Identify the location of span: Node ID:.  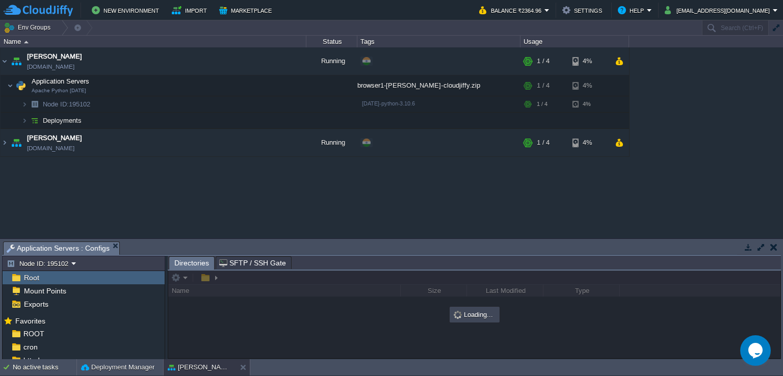
(56, 104).